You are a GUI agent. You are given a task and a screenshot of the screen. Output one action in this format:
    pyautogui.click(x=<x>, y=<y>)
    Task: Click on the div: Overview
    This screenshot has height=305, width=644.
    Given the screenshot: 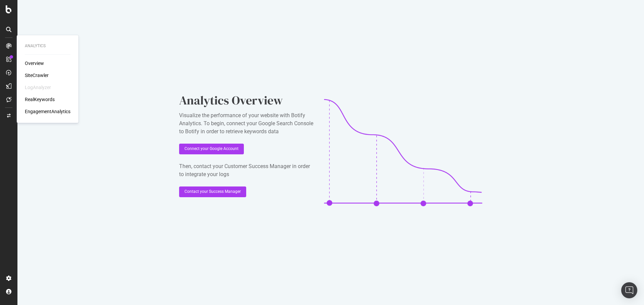 What is the action you would take?
    pyautogui.click(x=34, y=64)
    